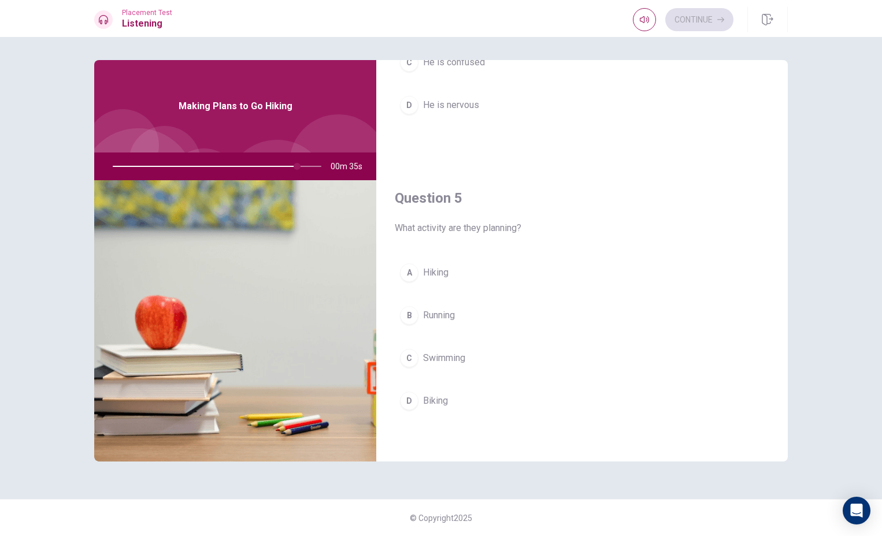 The height and width of the screenshot is (536, 882). I want to click on h1: Listening, so click(147, 24).